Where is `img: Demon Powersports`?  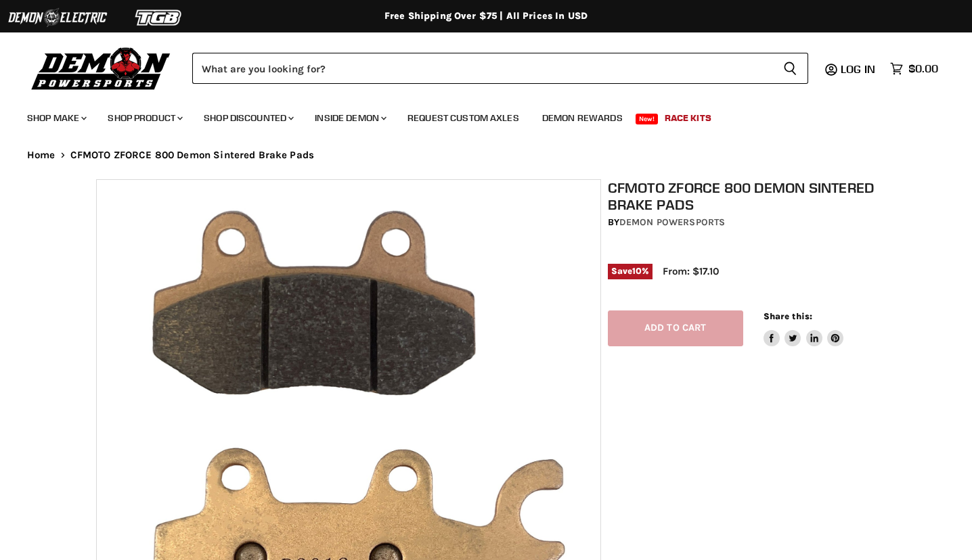
img: Demon Powersports is located at coordinates (101, 68).